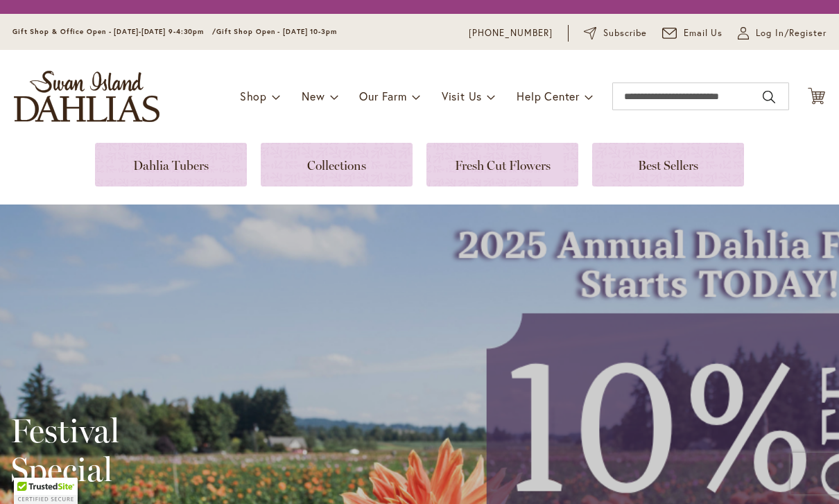 This screenshot has width=839, height=504. Describe the element at coordinates (382, 96) in the screenshot. I see `span: Our Farm` at that location.